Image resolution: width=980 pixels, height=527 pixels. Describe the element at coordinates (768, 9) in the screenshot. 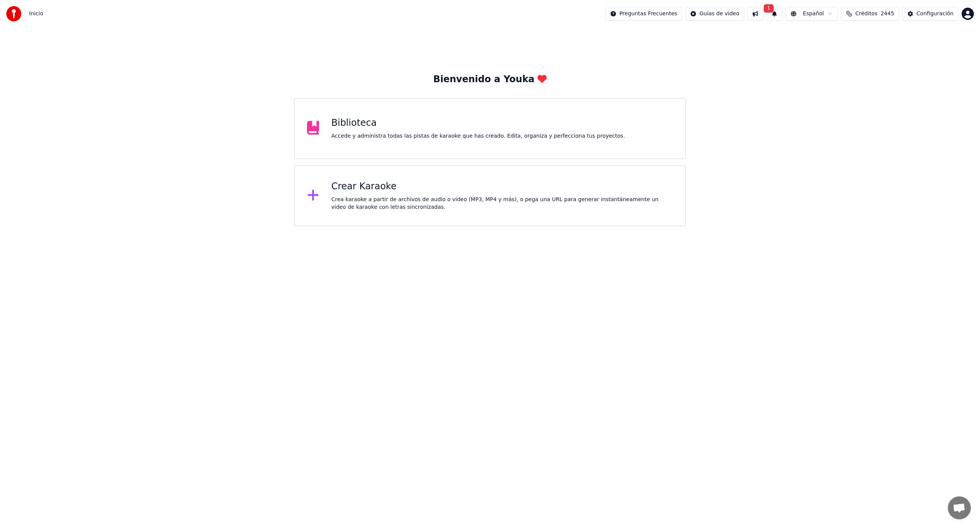

I see `span: 1` at that location.